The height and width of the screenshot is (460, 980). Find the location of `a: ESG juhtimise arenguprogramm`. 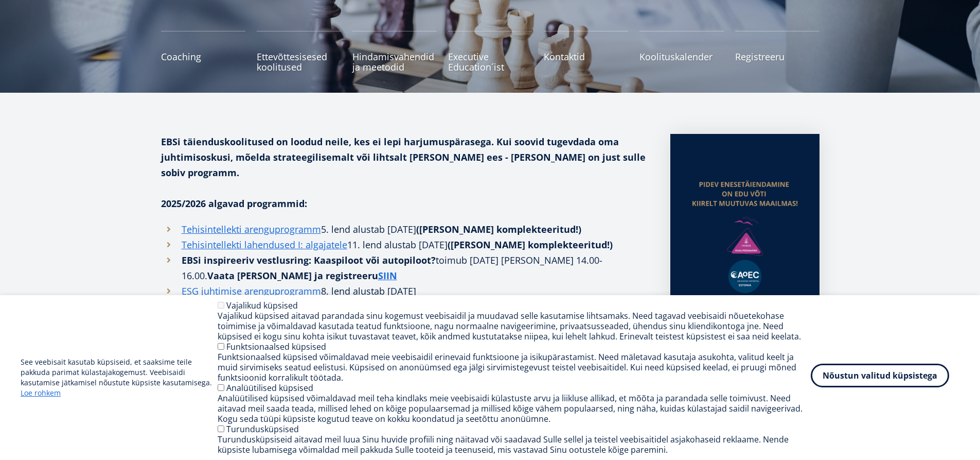

a: ESG juhtimise arenguprogramm is located at coordinates (251, 291).